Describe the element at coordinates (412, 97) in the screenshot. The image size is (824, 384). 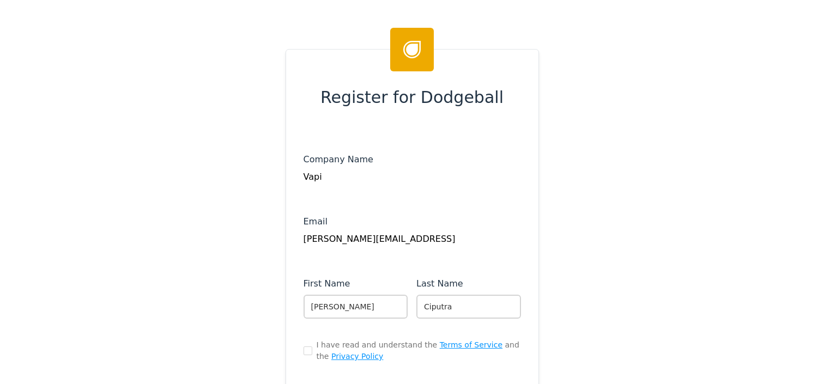
I see `span: Register for Dodgeball` at that location.